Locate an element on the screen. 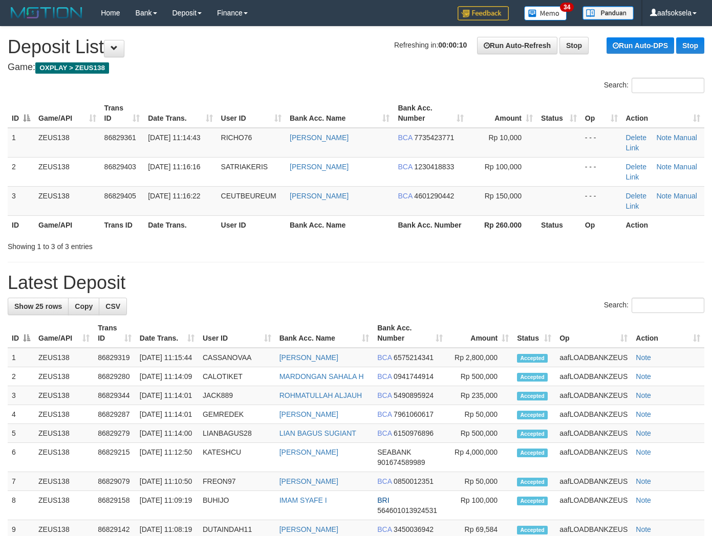  td: KATESHCU is located at coordinates (237, 457).